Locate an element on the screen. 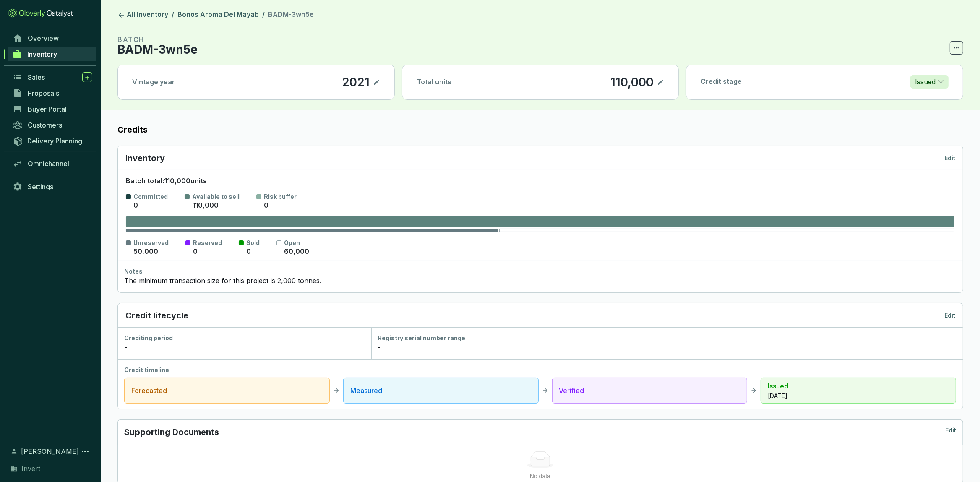 The width and height of the screenshot is (980, 482). p: Vintage year is located at coordinates (153, 82).